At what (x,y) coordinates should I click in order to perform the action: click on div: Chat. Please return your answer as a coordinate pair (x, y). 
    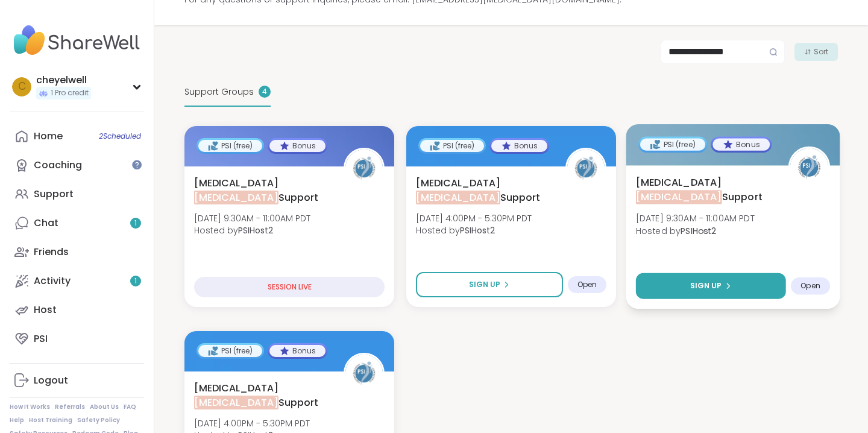
    Looking at the image, I should click on (46, 223).